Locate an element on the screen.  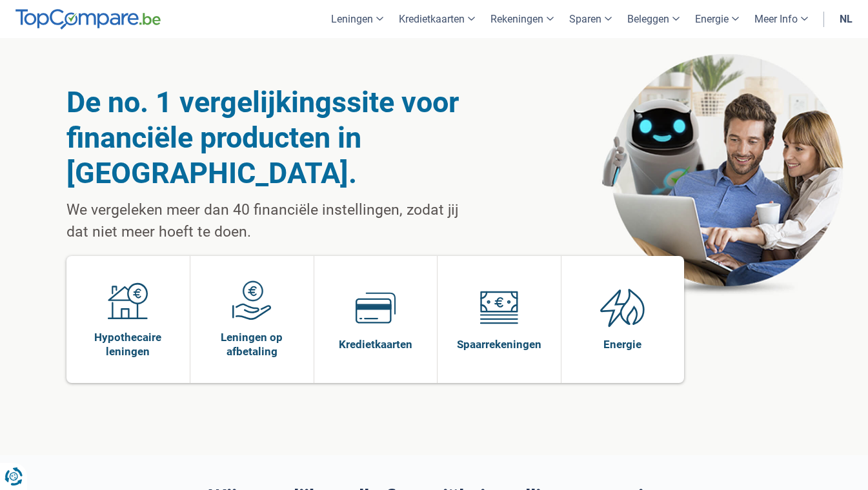
span: Kredietkaarten is located at coordinates (376, 345).